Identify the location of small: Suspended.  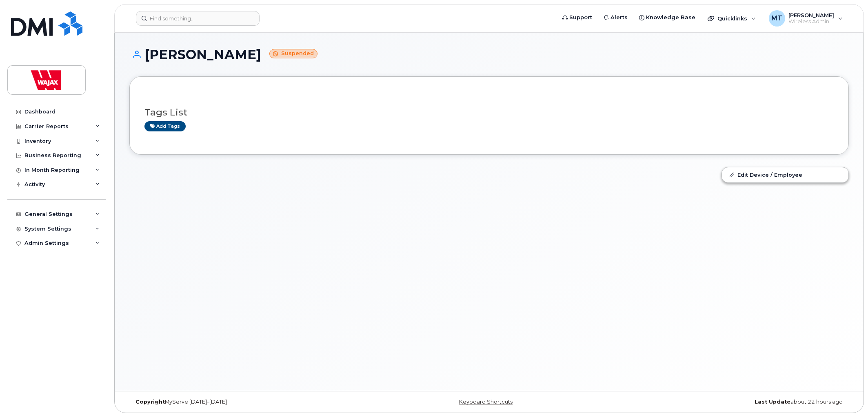
(294, 53).